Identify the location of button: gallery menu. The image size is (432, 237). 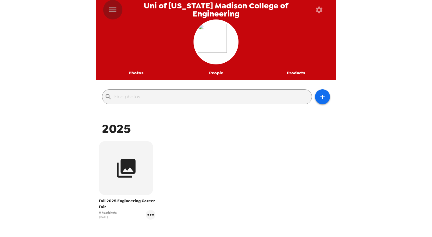
(151, 215).